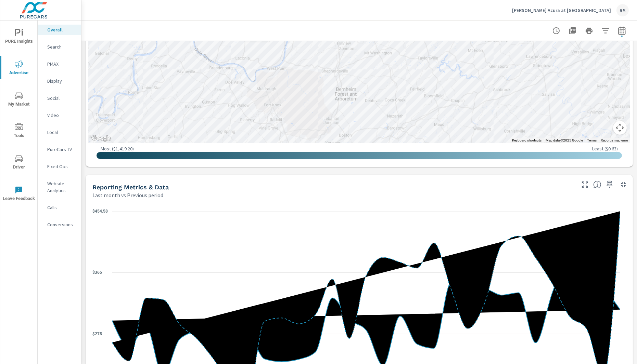  I want to click on h5: Reporting Metrics & Data, so click(130, 187).